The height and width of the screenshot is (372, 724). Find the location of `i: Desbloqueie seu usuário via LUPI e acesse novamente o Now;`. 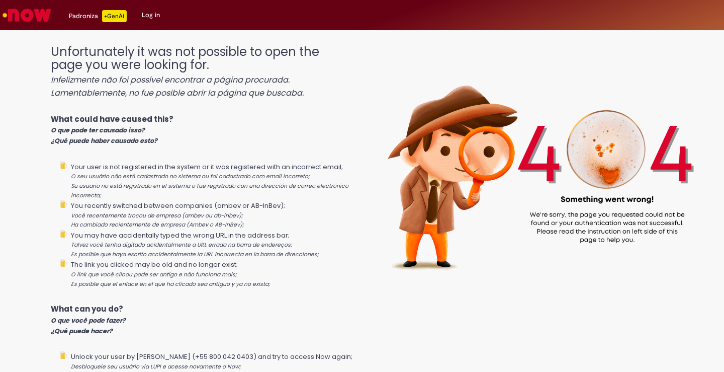

i: Desbloqueie seu usuário via LUPI e acesse novamente o Now; is located at coordinates (156, 366).